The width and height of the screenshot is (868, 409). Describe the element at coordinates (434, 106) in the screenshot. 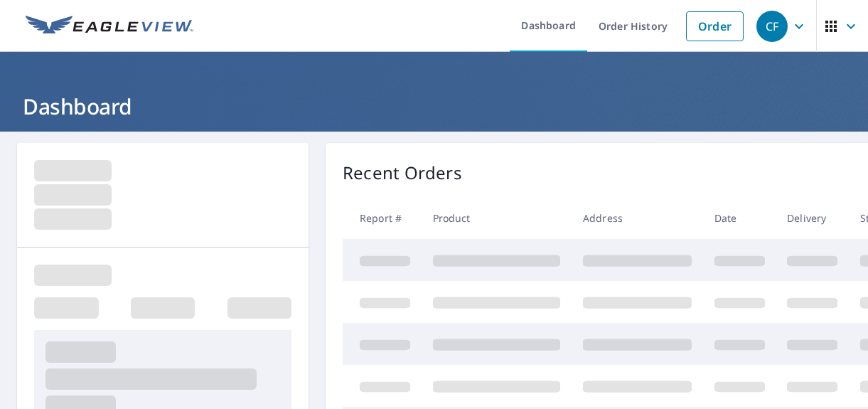

I see `h1: Dashboard` at that location.